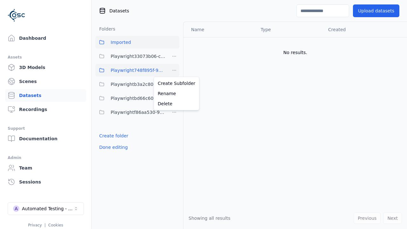 Image resolution: width=407 pixels, height=229 pixels. Describe the element at coordinates (176, 93) in the screenshot. I see `a: Rename` at that location.